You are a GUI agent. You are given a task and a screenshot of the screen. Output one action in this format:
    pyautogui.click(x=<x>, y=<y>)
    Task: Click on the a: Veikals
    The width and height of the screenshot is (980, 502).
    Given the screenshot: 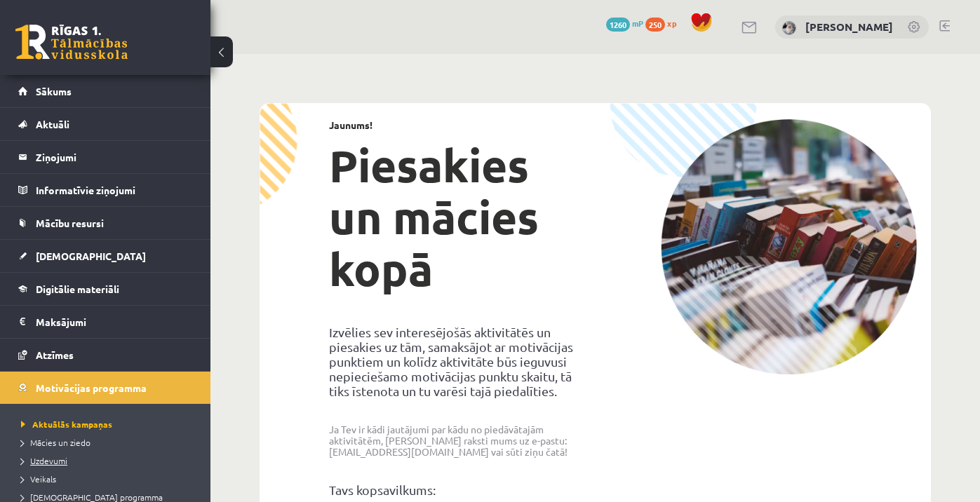 What is the action you would take?
    pyautogui.click(x=109, y=479)
    